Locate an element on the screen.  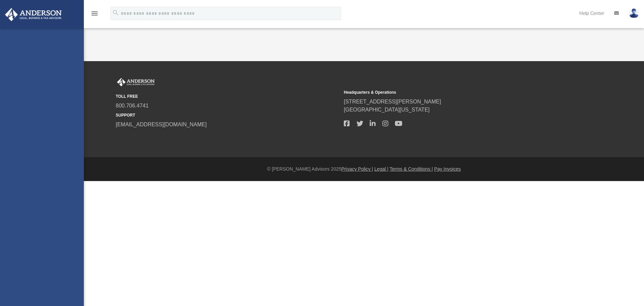
small: Headquarters & Operations is located at coordinates (456, 92).